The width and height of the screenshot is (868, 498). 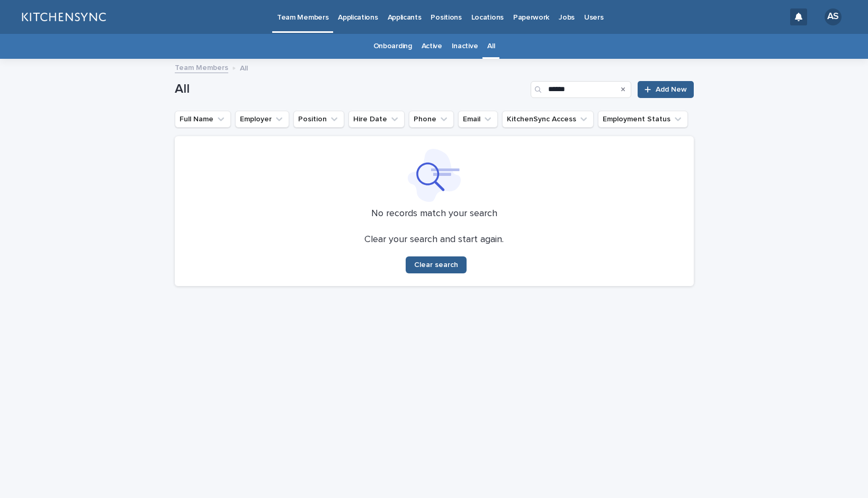 I want to click on p: No records match your search, so click(x=434, y=214).